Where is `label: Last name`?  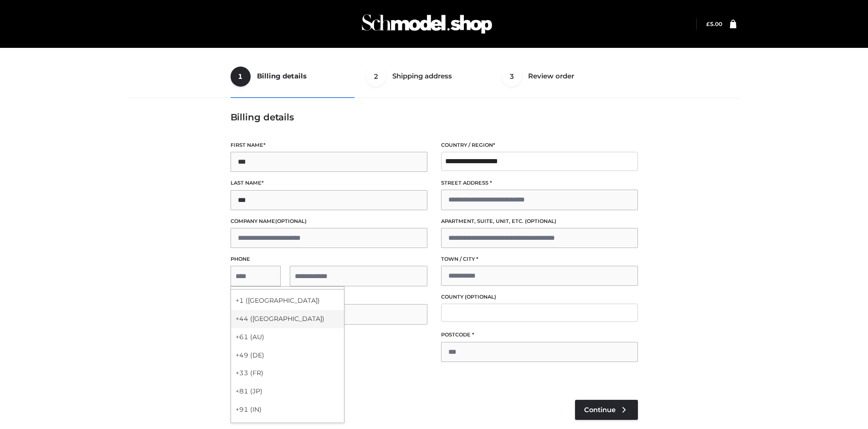
label: Last name is located at coordinates (329, 183).